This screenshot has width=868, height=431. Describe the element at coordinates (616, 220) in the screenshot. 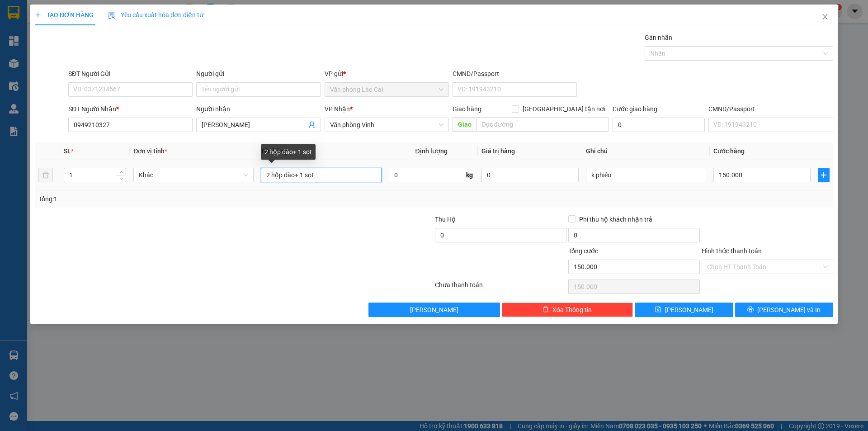

I see `span: Phí thu hộ khách nhận trả` at that location.